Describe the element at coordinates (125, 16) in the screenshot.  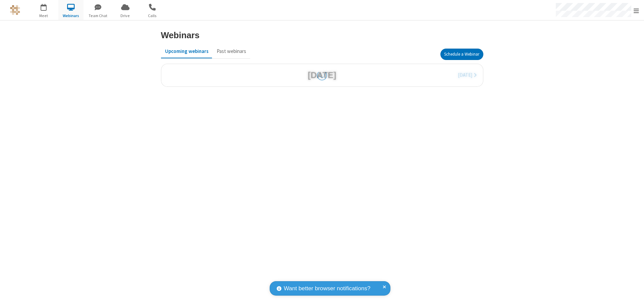
I see `span: Drive` at that location.